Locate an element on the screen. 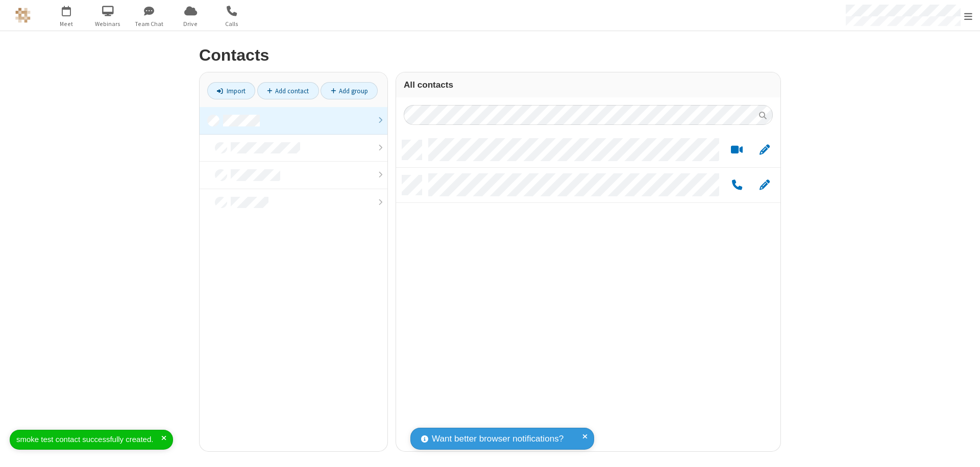 The height and width of the screenshot is (467, 980). span: Want better browser notifications? is located at coordinates (498, 439).